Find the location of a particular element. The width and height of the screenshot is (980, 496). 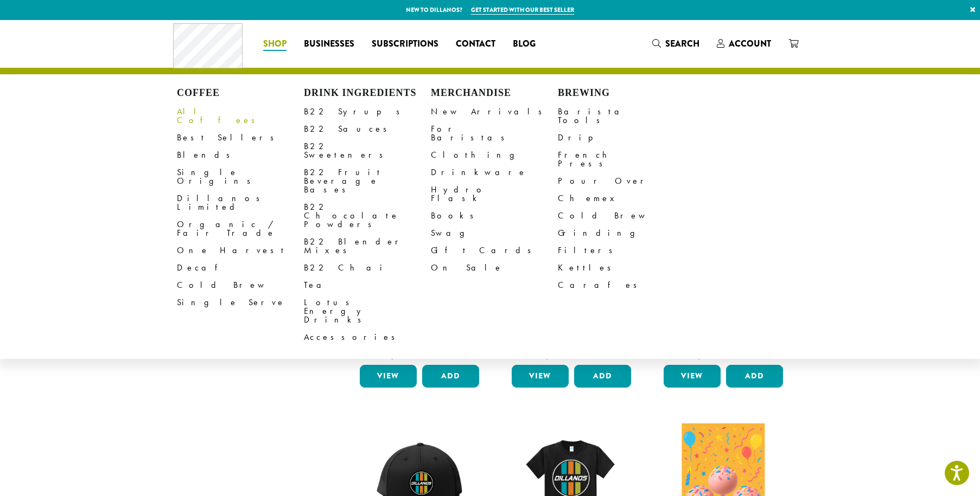

a: Tea is located at coordinates (367, 285).